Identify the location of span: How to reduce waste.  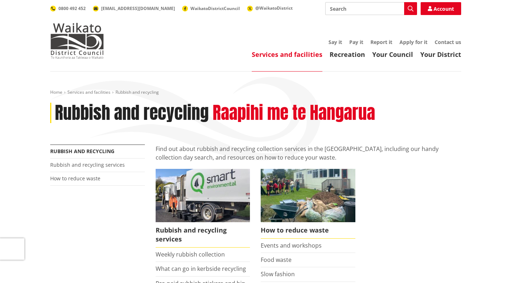
(308, 231).